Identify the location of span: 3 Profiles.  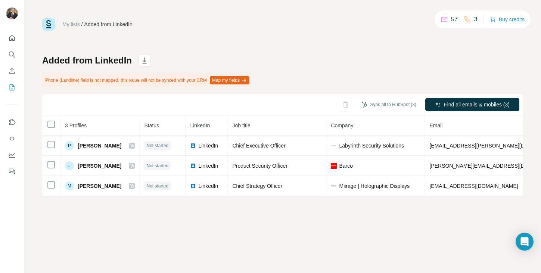
(76, 125).